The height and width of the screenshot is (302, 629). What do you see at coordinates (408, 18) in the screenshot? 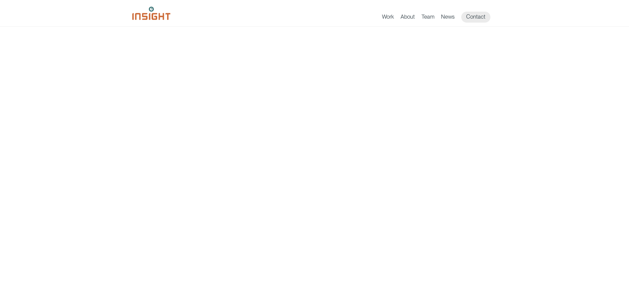
I see `a: About` at bounding box center [408, 18].